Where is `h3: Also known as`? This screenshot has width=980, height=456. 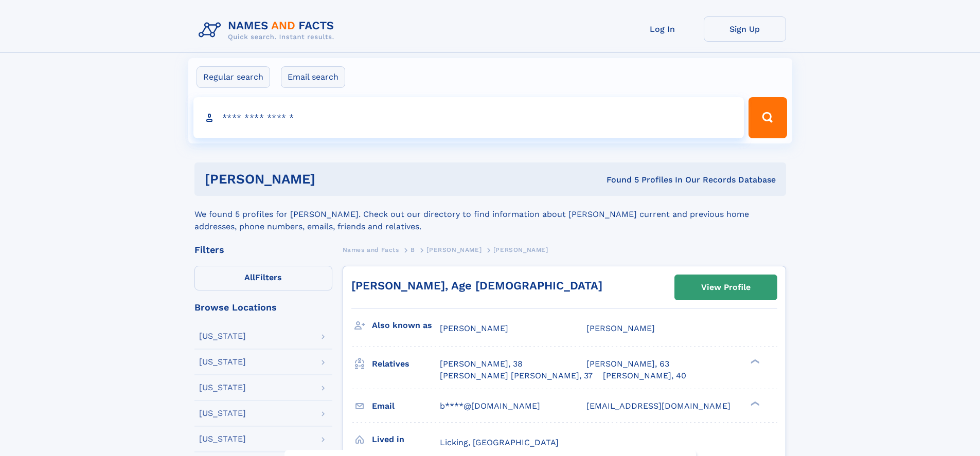 h3: Also known as is located at coordinates (406, 325).